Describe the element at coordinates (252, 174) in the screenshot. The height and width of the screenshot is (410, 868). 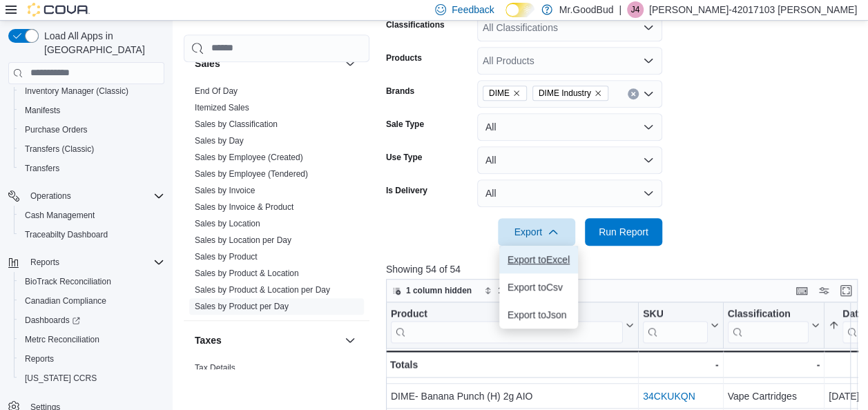
I see `a: Sales by Employee (Tendered)` at that location.